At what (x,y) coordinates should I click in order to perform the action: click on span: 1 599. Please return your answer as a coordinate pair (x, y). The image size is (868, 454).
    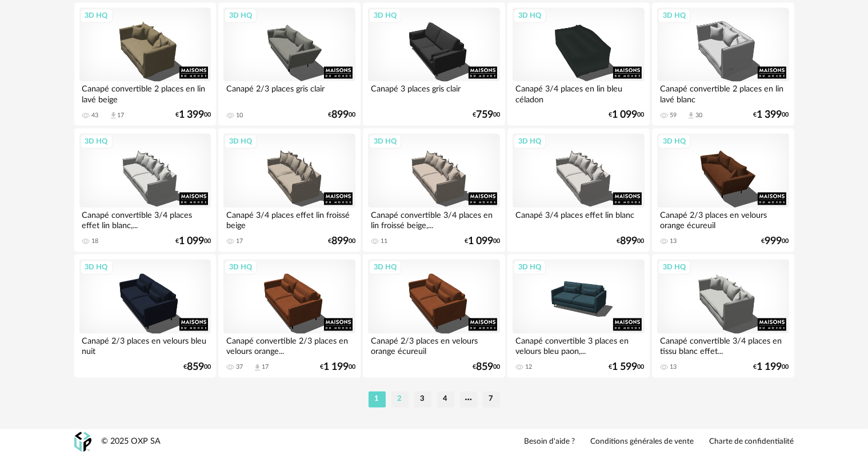
    Looking at the image, I should click on (625, 367).